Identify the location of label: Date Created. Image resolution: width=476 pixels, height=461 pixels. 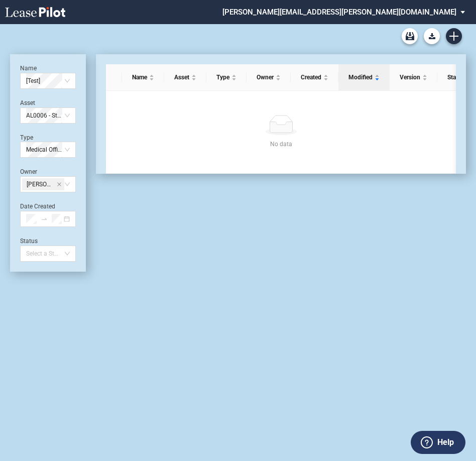
(38, 206).